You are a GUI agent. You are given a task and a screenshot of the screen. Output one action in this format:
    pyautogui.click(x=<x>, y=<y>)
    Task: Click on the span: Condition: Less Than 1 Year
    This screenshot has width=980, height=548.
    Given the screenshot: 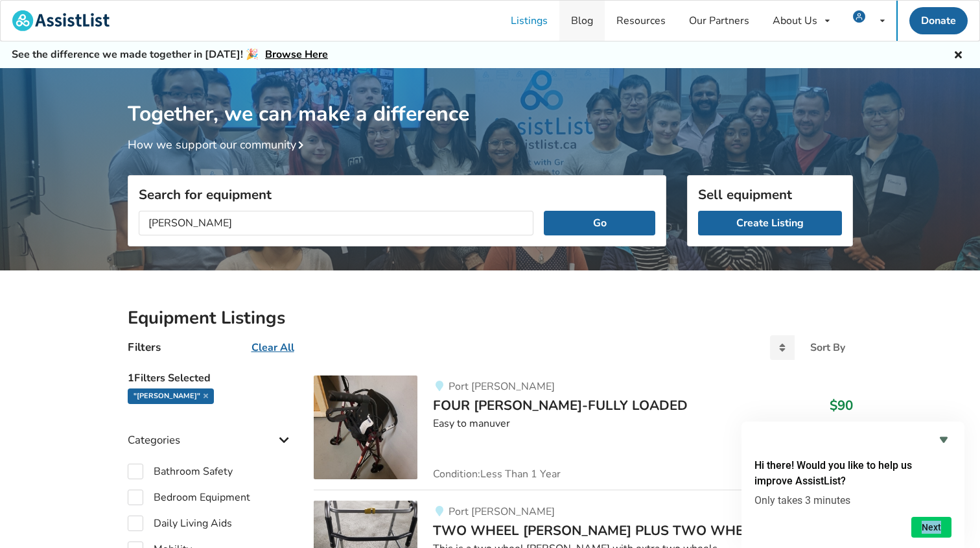 What is the action you would take?
    pyautogui.click(x=497, y=473)
    